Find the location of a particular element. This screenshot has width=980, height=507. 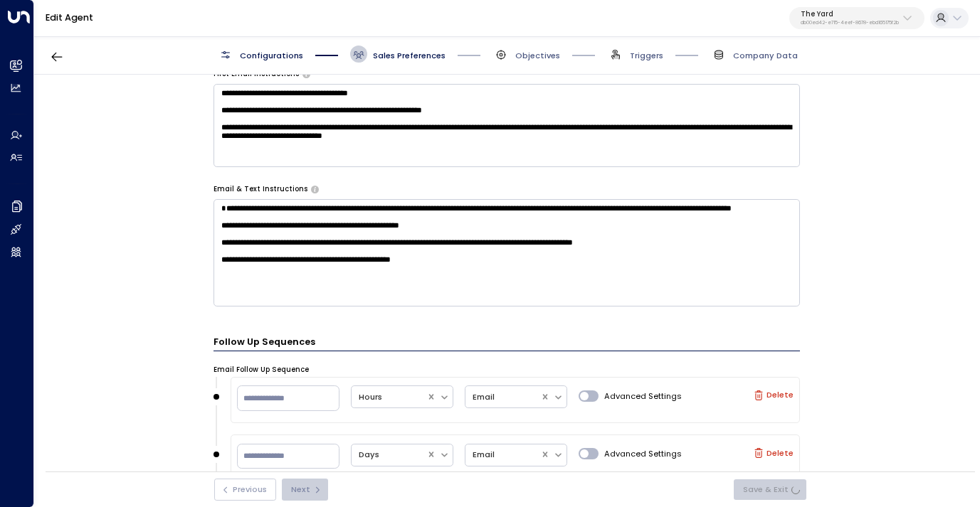

span: Configurations is located at coordinates (272, 55).